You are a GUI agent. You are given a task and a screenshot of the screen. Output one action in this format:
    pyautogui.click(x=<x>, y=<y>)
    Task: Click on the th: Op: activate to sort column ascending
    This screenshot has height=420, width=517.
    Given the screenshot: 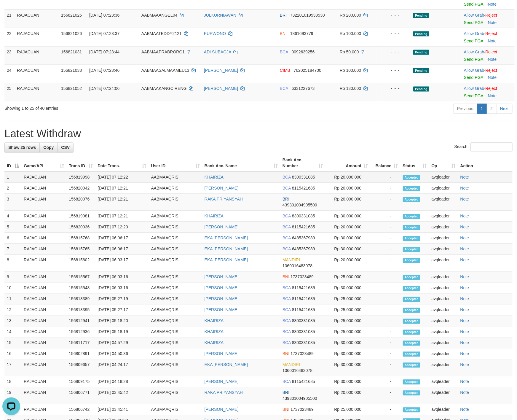 What is the action you would take?
    pyautogui.click(x=444, y=163)
    